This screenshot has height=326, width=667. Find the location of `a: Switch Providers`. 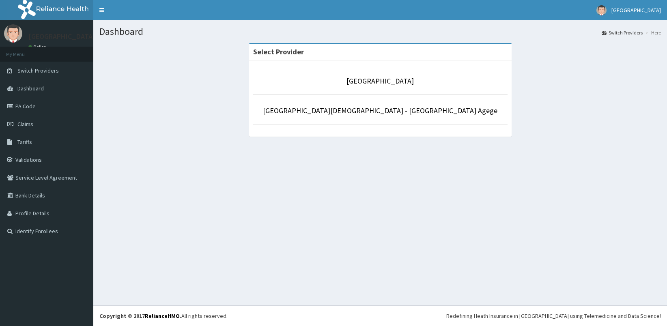

a: Switch Providers is located at coordinates (622, 32).